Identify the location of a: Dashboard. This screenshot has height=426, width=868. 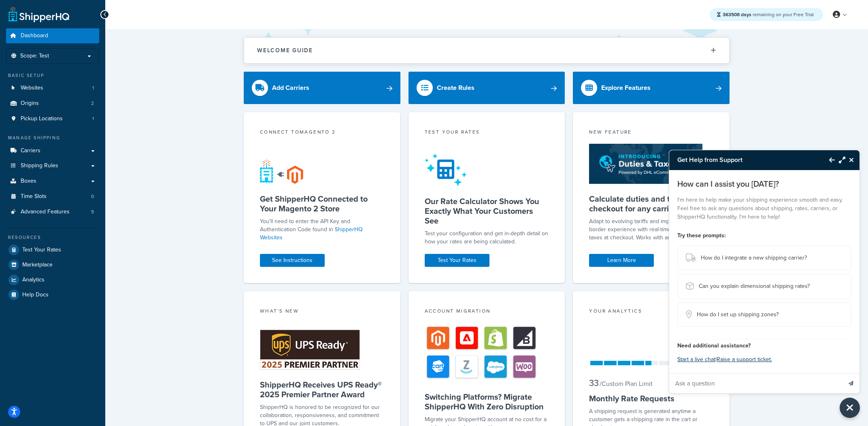
(53, 36).